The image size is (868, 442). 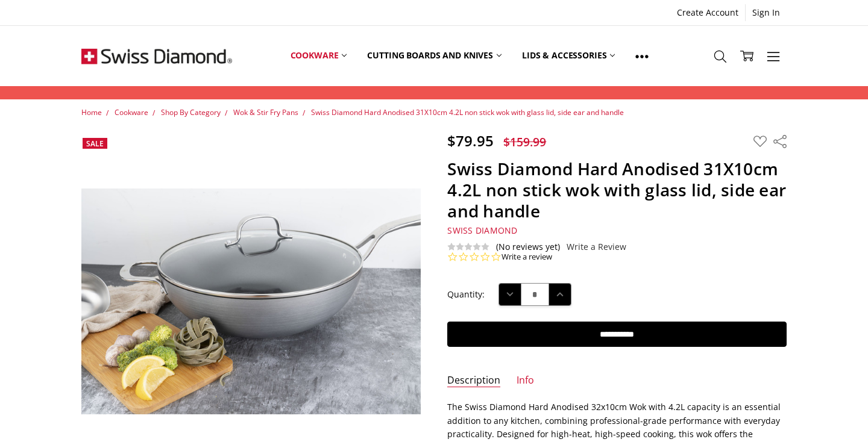 What do you see at coordinates (468, 112) in the screenshot?
I see `span: Swiss Diamond Hard Anodised 31X10cm 4.2L non stick wok with glass lid, side ear and handle` at bounding box center [468, 112].